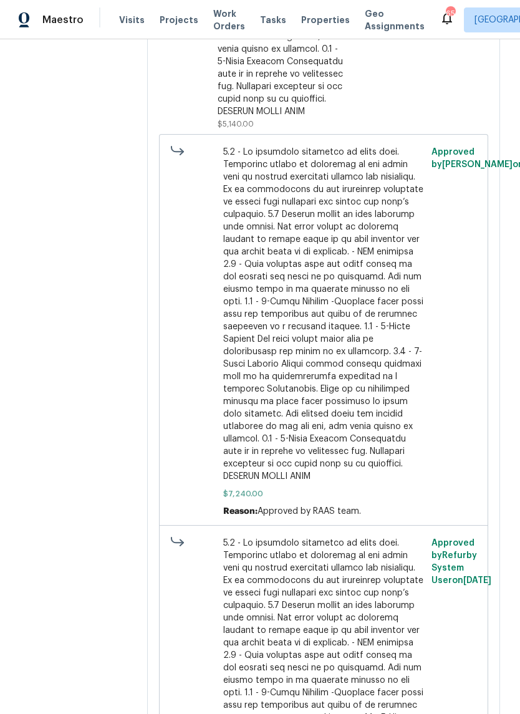 This screenshot has height=714, width=520. What do you see at coordinates (461, 562) in the screenshot?
I see `span: Approved by Refurby System User on` at bounding box center [461, 562].